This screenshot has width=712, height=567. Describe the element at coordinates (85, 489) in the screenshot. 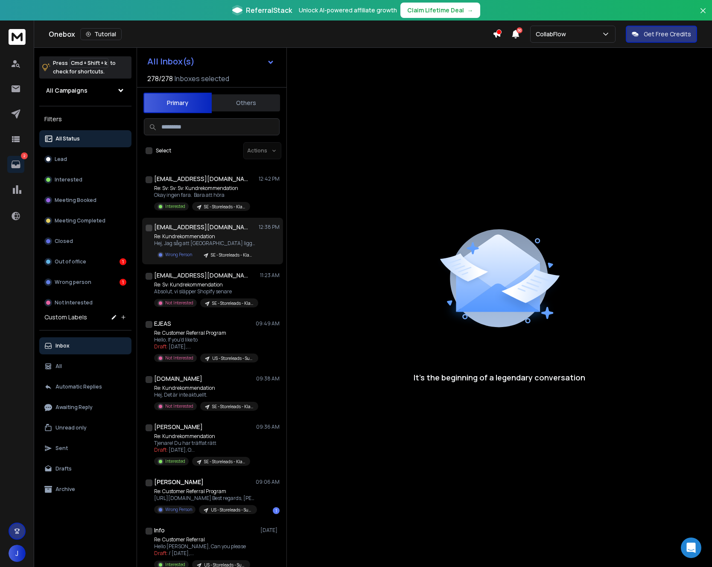

I see `button: Archive` at that location.